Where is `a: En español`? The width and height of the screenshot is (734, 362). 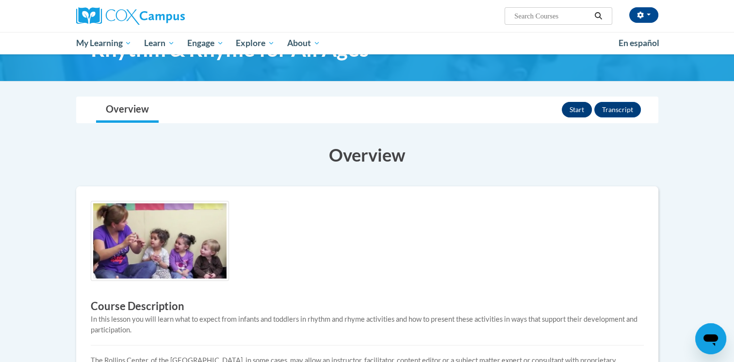
a: En español is located at coordinates (639, 43).